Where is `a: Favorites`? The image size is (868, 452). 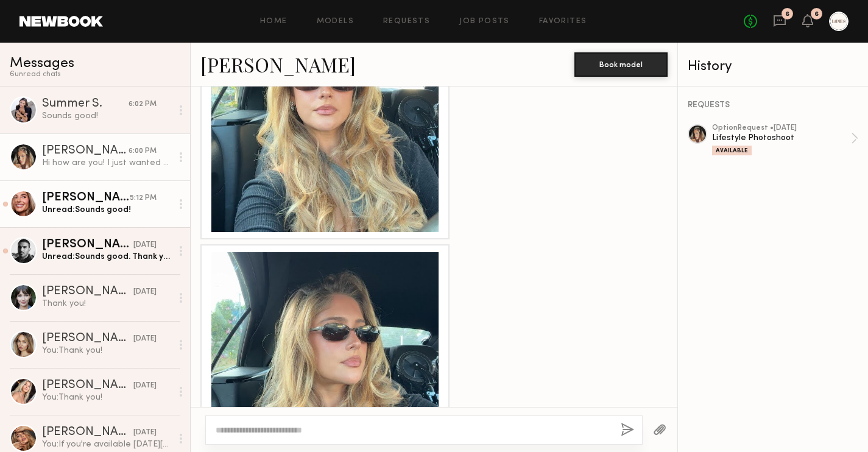 a: Favorites is located at coordinates (563, 21).